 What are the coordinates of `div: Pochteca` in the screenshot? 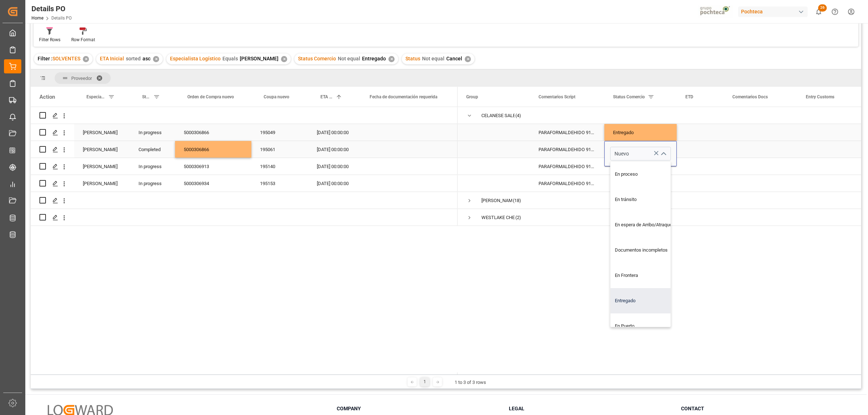 It's located at (773, 11).